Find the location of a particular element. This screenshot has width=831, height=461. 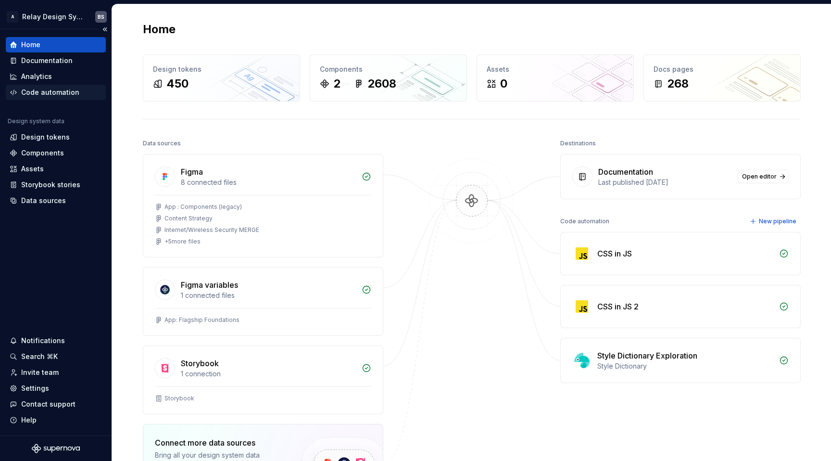

a: Assets0 is located at coordinates (555, 78).